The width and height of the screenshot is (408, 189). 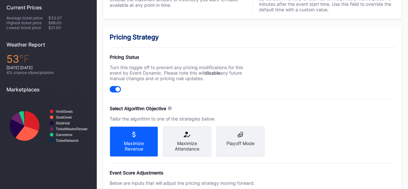 What do you see at coordinates (64, 135) in the screenshot?
I see `text: Gametime` at bounding box center [64, 135].